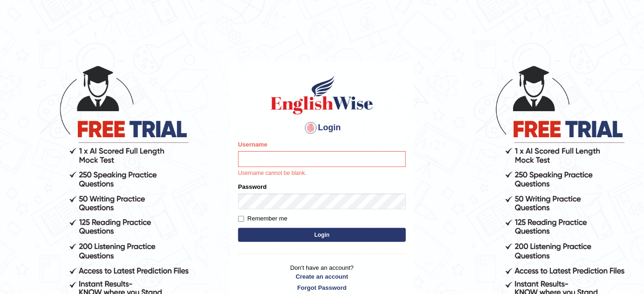  I want to click on a: Create an account, so click(322, 276).